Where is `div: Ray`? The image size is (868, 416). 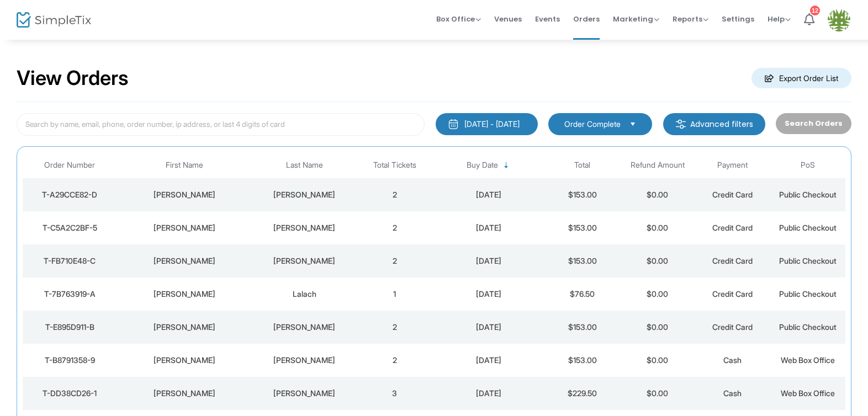
div: Ray is located at coordinates (184, 360).